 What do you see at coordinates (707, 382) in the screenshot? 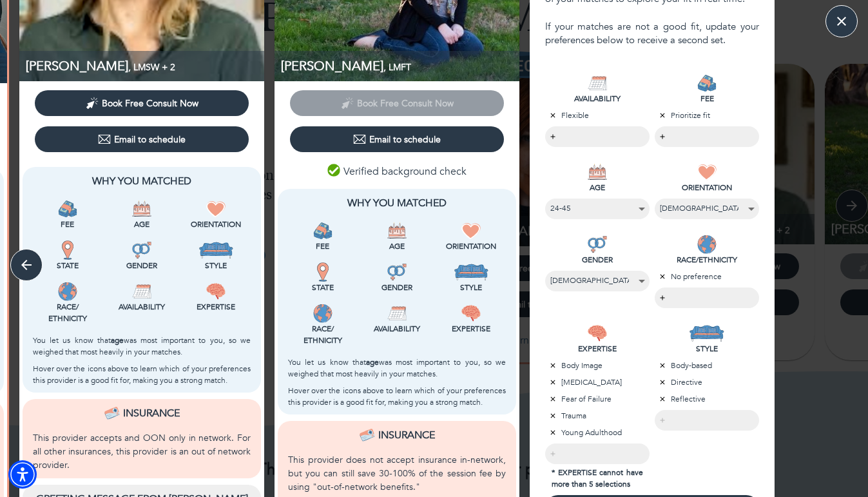
I see `p: Directive` at bounding box center [707, 382].